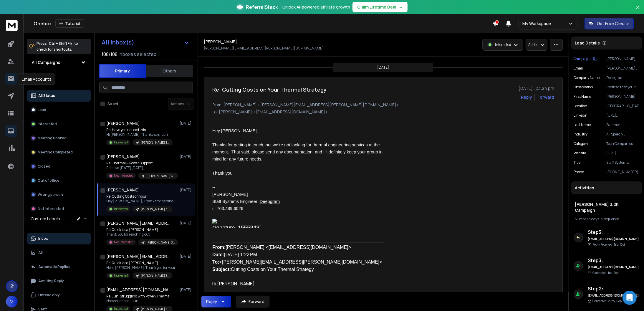 The height and width of the screenshot is (311, 644). I want to click on p: Observation, so click(584, 87).